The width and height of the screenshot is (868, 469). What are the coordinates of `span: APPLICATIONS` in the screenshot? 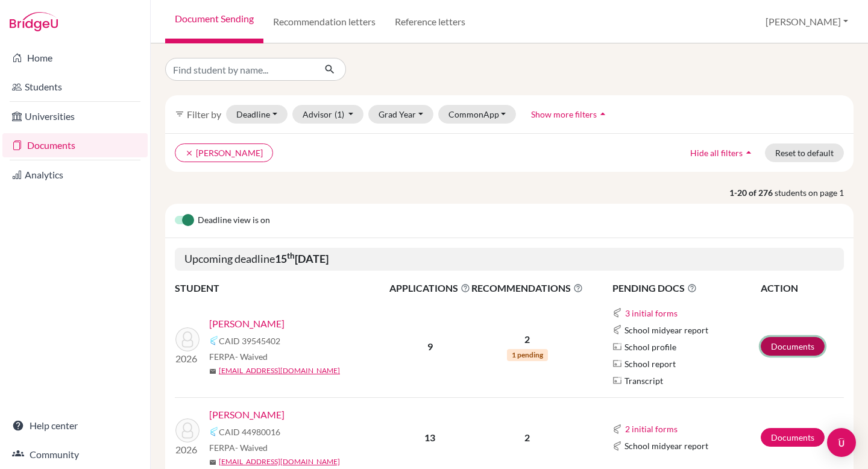 It's located at (430, 288).